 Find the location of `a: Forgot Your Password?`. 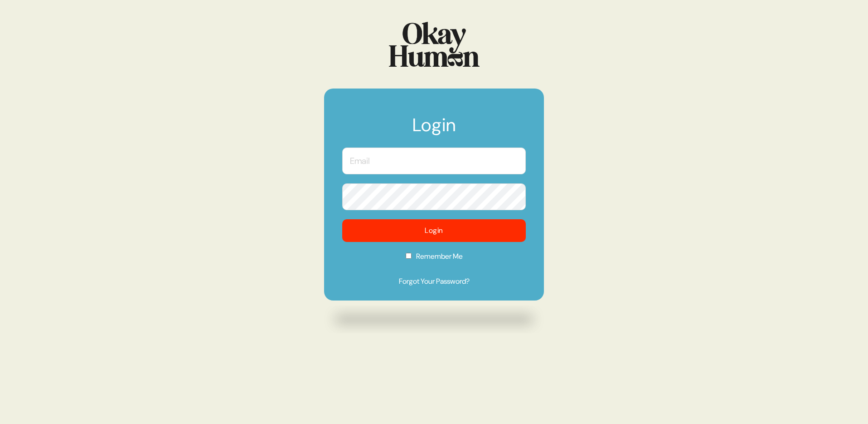

a: Forgot Your Password? is located at coordinates (434, 281).